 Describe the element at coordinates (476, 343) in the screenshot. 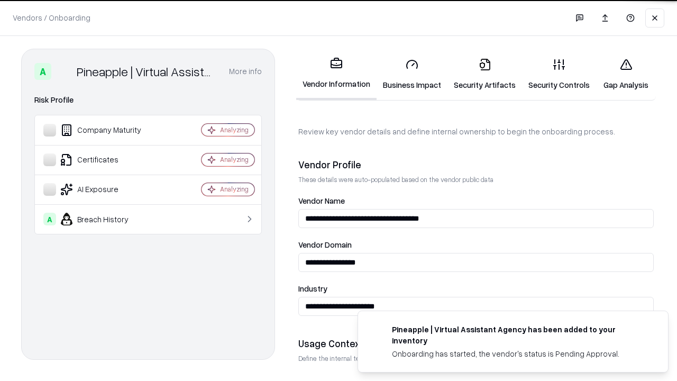

I see `div: Usage Context` at that location.